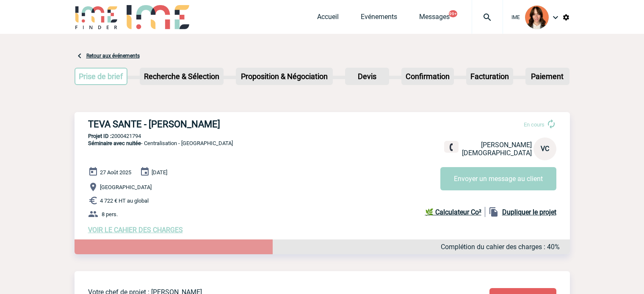 The image size is (644, 294). What do you see at coordinates (115, 172) in the screenshot?
I see `span: 27 Août 2025` at bounding box center [115, 172].